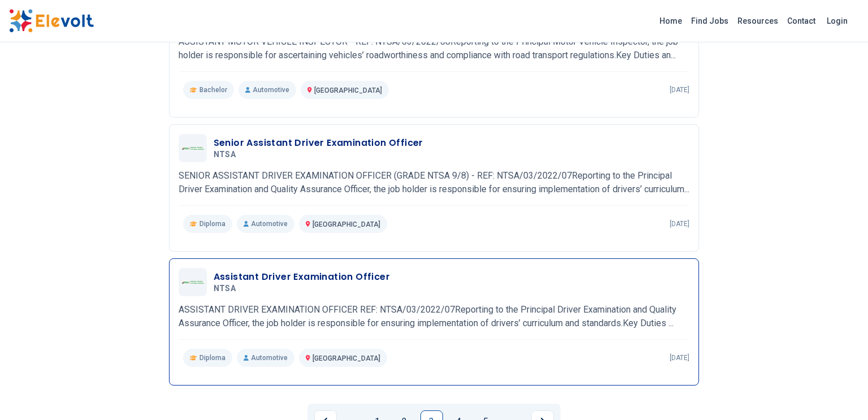  I want to click on a: Resources, so click(758, 21).